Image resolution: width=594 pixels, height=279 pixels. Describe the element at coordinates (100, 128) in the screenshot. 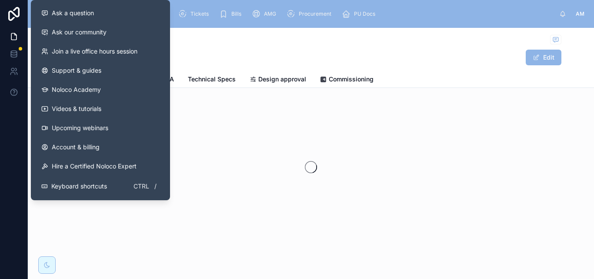

I see `a: Upcoming webinars` at that location.